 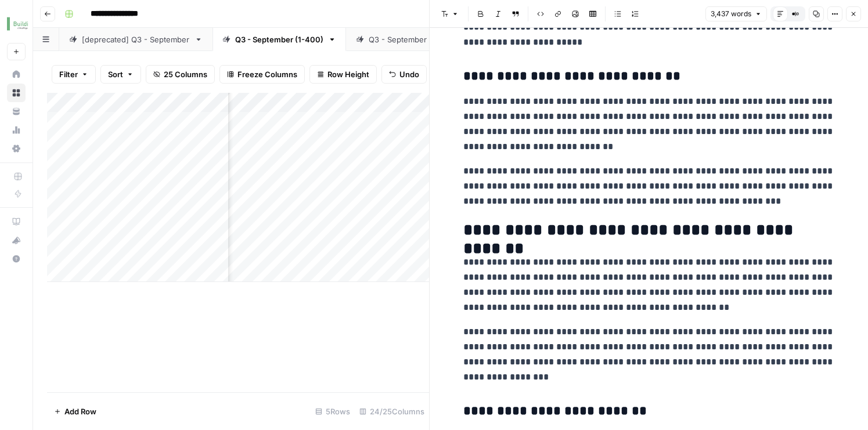 I want to click on button: Add Row, so click(x=75, y=411).